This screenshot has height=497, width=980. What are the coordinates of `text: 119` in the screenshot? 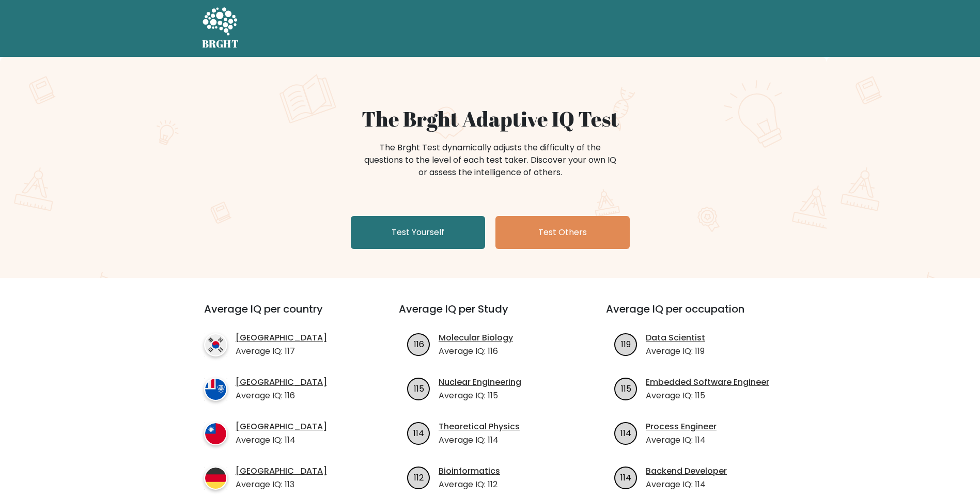 It's located at (626, 343).